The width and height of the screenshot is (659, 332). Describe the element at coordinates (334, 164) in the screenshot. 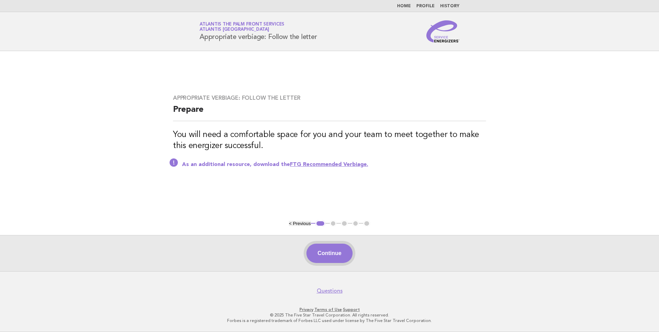

I see `p: As an additional resource, download the` at that location.